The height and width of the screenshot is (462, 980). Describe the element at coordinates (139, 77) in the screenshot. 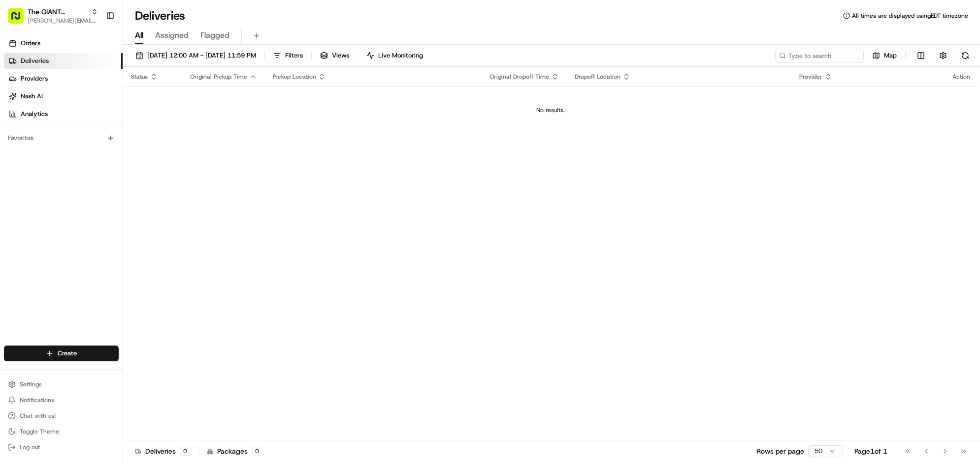

I see `span: Status` at that location.